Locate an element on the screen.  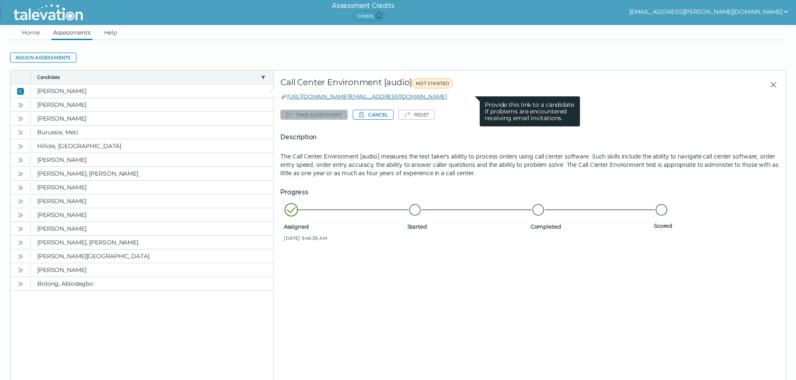
clr-tooltip-content: Provide this link to a candidate if problems are encountered receiving email invitations. is located at coordinates (530, 112).